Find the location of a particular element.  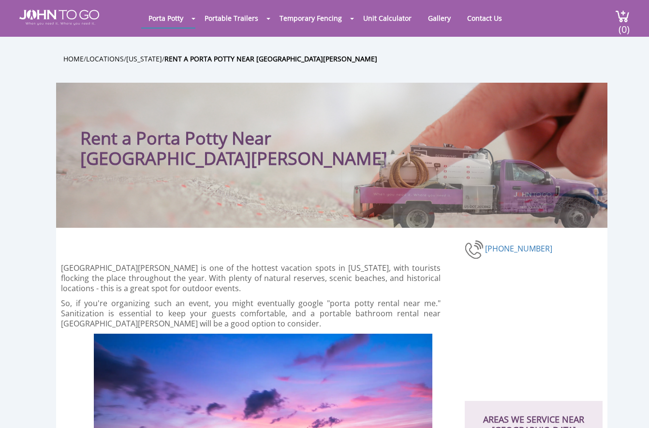

a: Gallery is located at coordinates (439, 18).